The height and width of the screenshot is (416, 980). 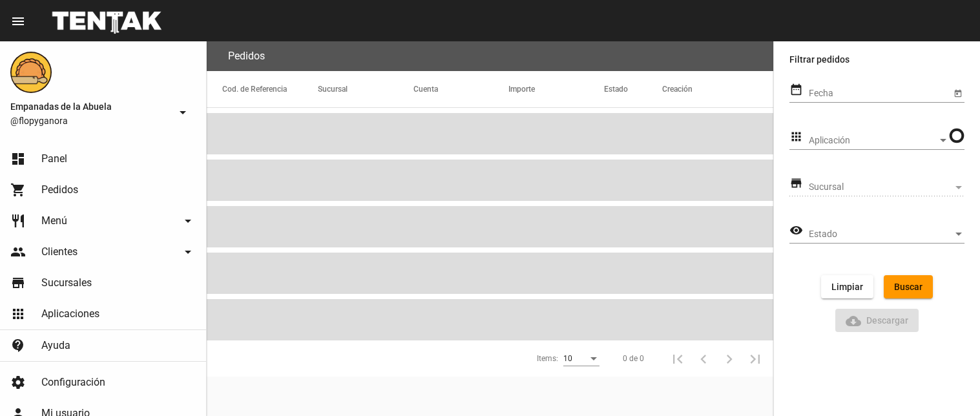 What do you see at coordinates (878, 141) in the screenshot?
I see `mat-select: Aplicación` at bounding box center [878, 141].